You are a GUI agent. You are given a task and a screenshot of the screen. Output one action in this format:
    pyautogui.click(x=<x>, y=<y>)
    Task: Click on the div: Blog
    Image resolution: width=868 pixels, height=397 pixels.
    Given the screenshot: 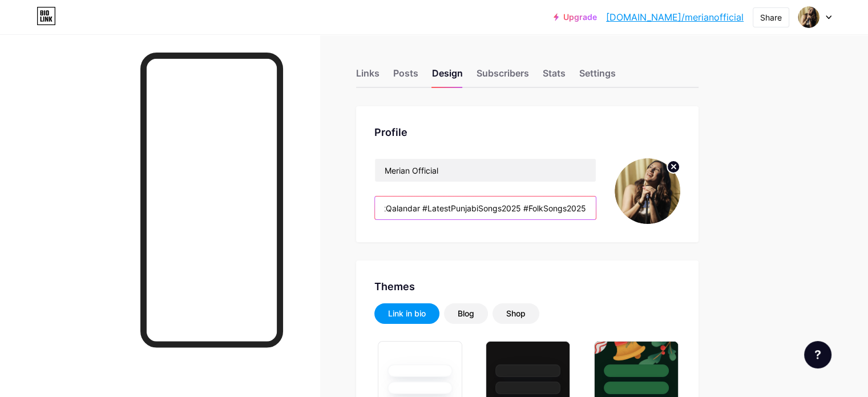 What is the action you would take?
    pyautogui.click(x=466, y=314)
    